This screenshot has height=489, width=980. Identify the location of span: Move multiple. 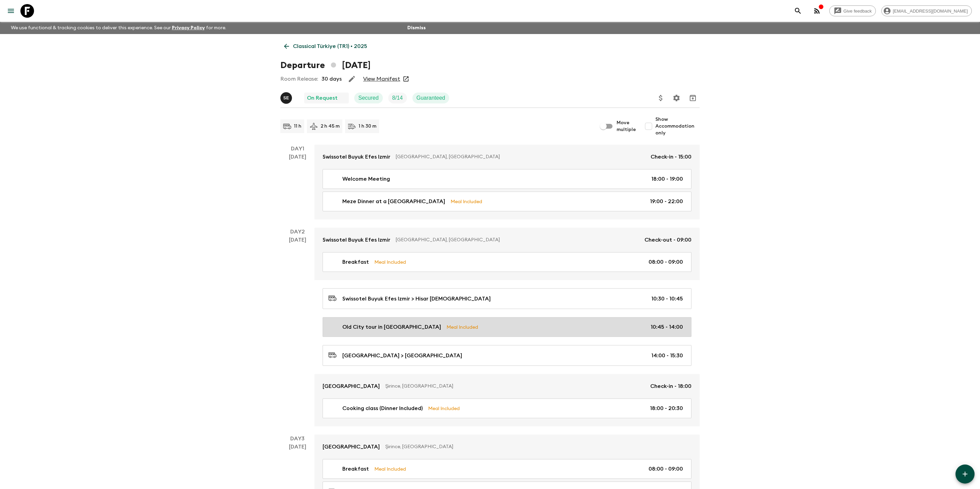
(627, 126).